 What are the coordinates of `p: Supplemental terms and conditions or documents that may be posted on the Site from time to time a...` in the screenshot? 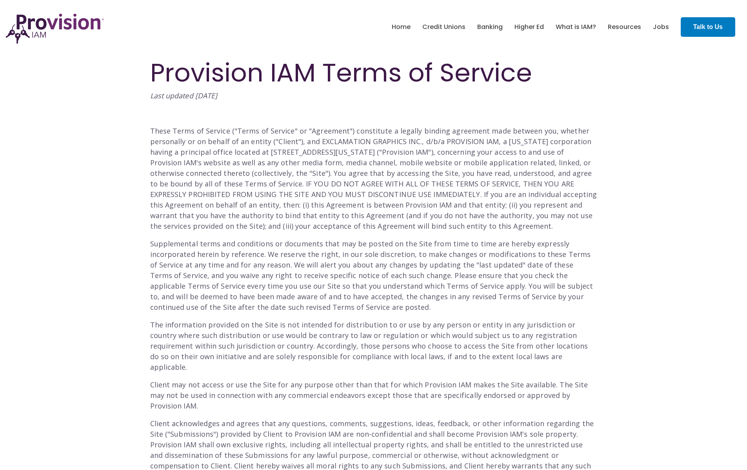 It's located at (374, 276).